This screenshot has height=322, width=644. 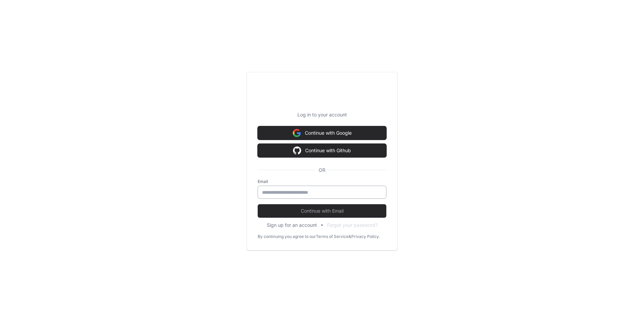 What do you see at coordinates (322, 181) in the screenshot?
I see `label: Email` at bounding box center [322, 181].